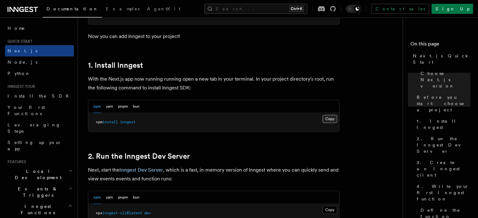 This screenshot has height=218, width=478. I want to click on a: Documentation, so click(72, 10).